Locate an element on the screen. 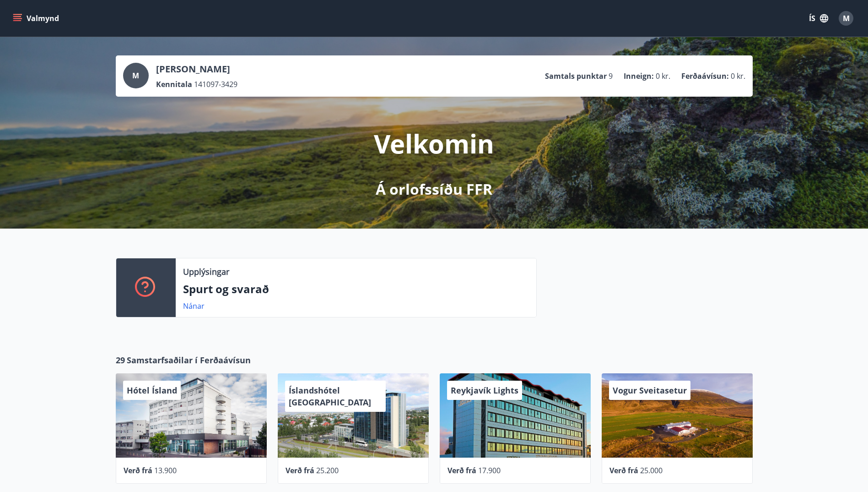  span: Samstarfsaðilar í Ferðaávísun is located at coordinates (188, 360).